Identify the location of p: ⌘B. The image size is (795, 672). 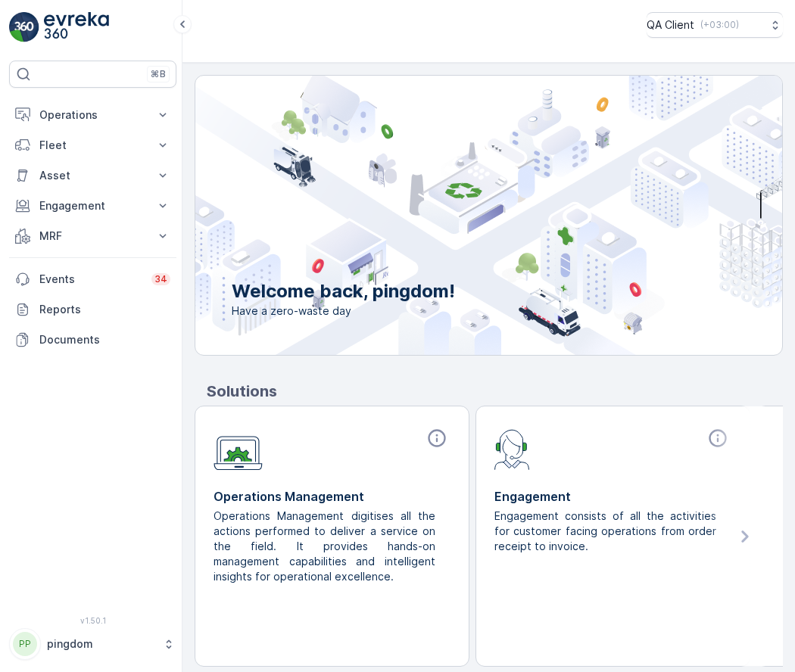
(158, 74).